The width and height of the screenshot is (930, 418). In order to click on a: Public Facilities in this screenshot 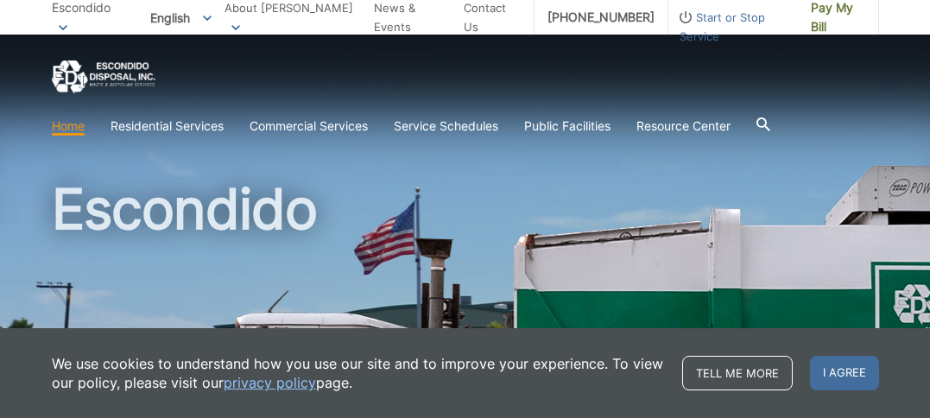, I will do `click(568, 126)`.